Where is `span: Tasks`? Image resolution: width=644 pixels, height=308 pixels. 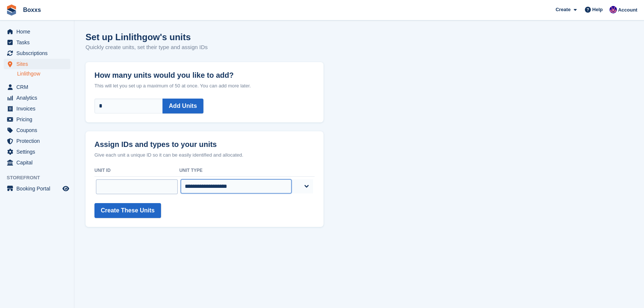
span: Tasks is located at coordinates (39, 42).